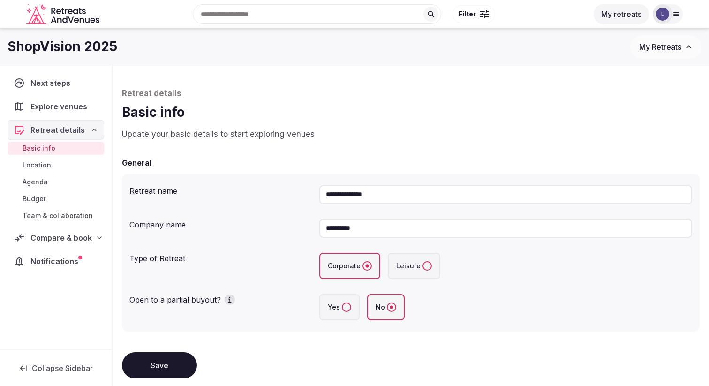  Describe the element at coordinates (56, 368) in the screenshot. I see `button: Collapse Sidebar` at that location.